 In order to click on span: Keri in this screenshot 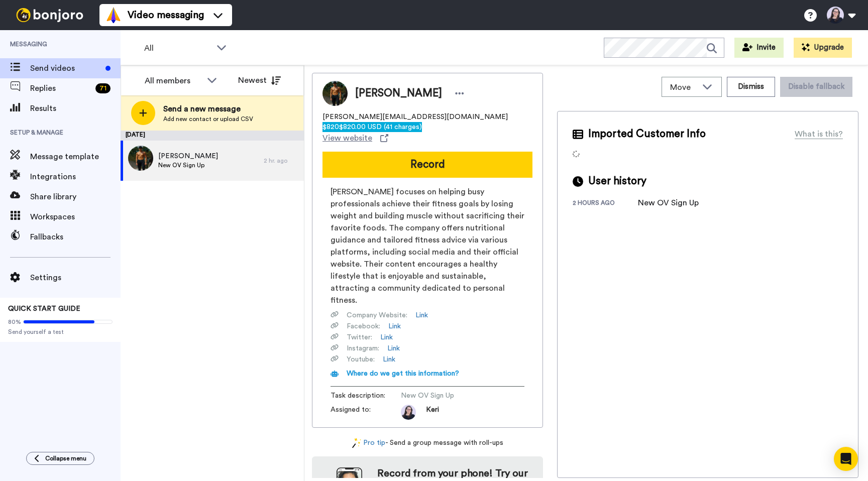, I will do `click(432, 412)`.